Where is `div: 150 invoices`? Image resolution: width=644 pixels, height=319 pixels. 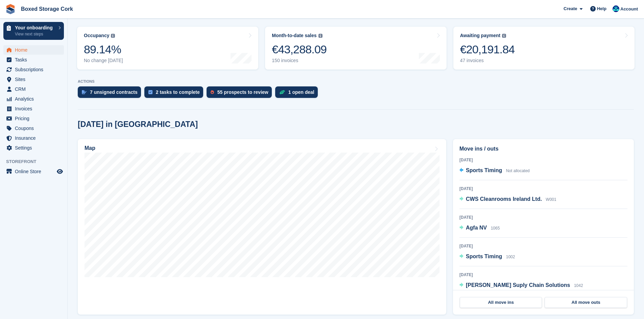
div: 150 invoices is located at coordinates (299, 61).